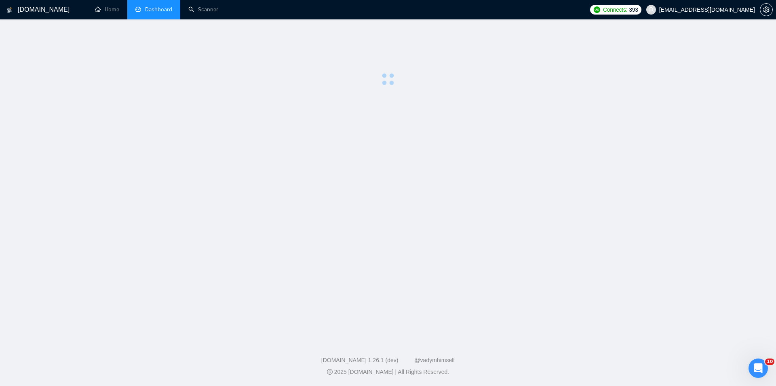 This screenshot has height=386, width=776. Describe the element at coordinates (651, 10) in the screenshot. I see `span: user` at that location.